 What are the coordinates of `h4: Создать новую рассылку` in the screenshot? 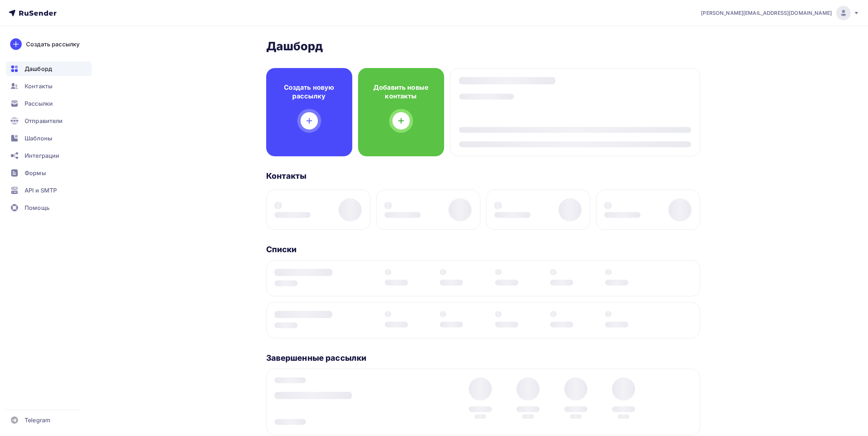 It's located at (309, 92).